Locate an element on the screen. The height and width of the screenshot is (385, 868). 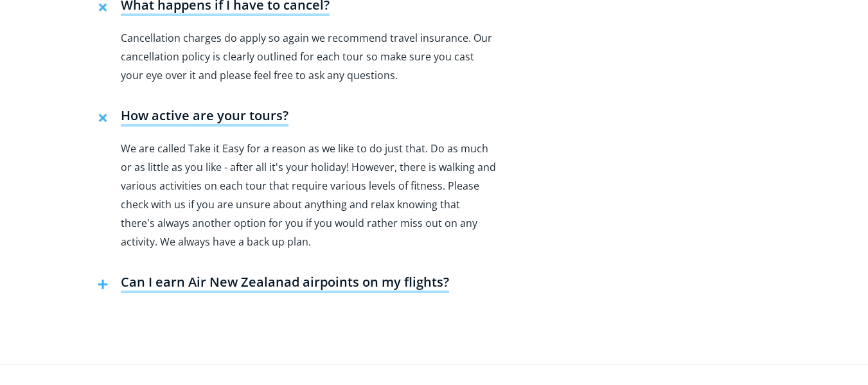
button: How active are your tours? is located at coordinates (193, 118).